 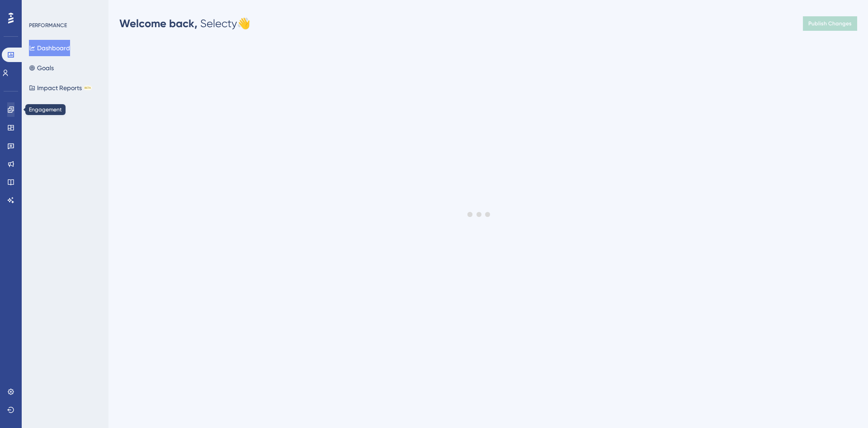 What do you see at coordinates (185, 24) in the screenshot?
I see `div: Selecty 👋` at bounding box center [185, 24].